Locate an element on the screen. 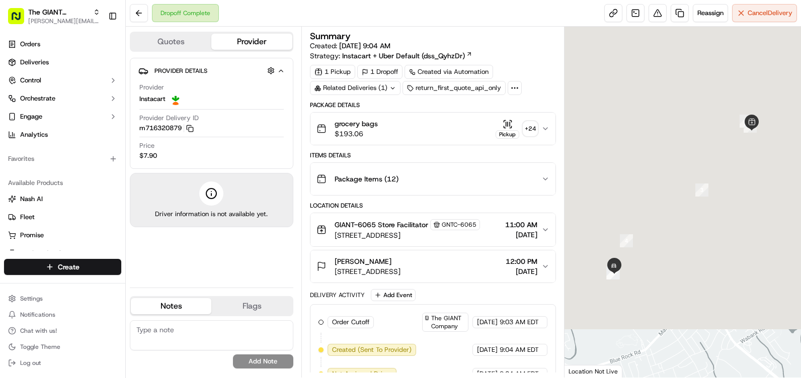 This screenshot has width=801, height=378. span: 9:03 AM EDT is located at coordinates (519, 323).